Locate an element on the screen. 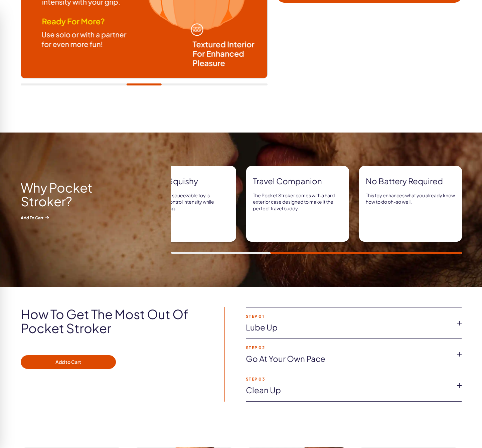 The image size is (482, 448). a: Go at your own pace is located at coordinates (349, 359).